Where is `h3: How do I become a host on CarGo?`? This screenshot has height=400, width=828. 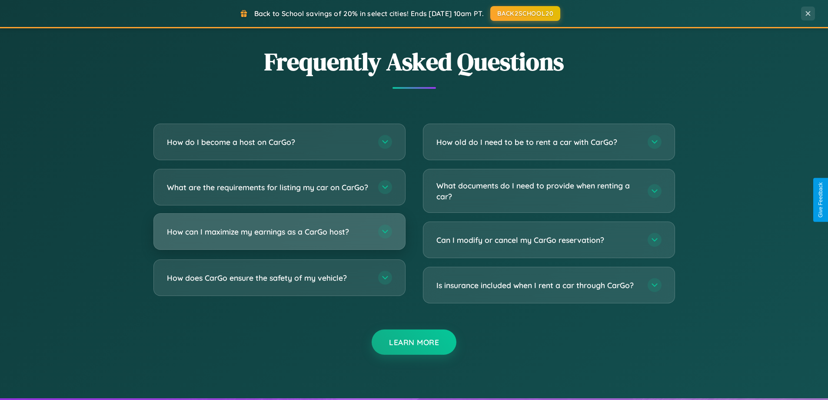 h3: How do I become a host on CarGo? is located at coordinates (268, 142).